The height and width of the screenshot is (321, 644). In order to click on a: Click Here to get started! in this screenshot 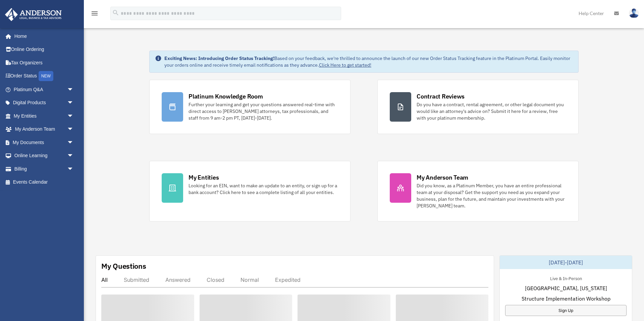, I will do `click(345, 65)`.